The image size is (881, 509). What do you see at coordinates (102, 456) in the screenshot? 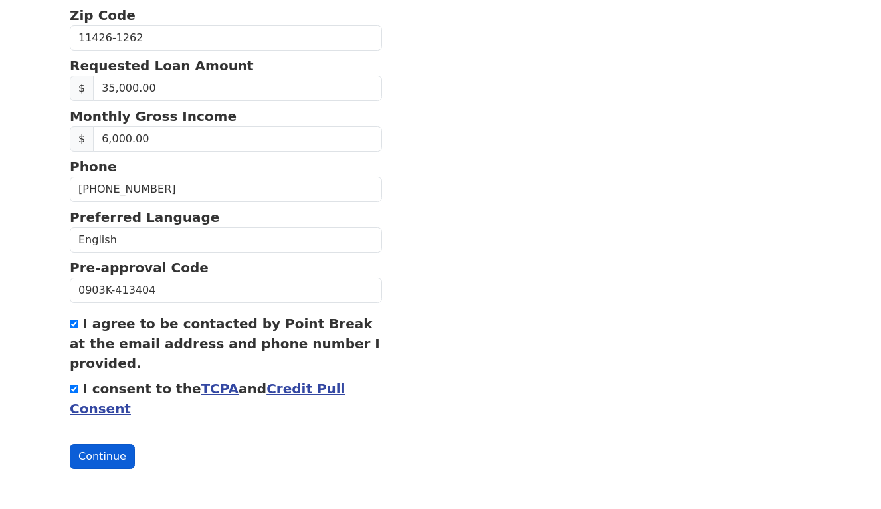
I see `button: Continue` at bounding box center [102, 456].